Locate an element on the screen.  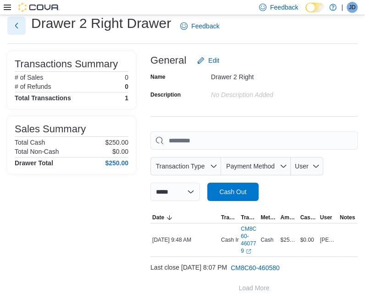
button: Next is located at coordinates (16, 26).